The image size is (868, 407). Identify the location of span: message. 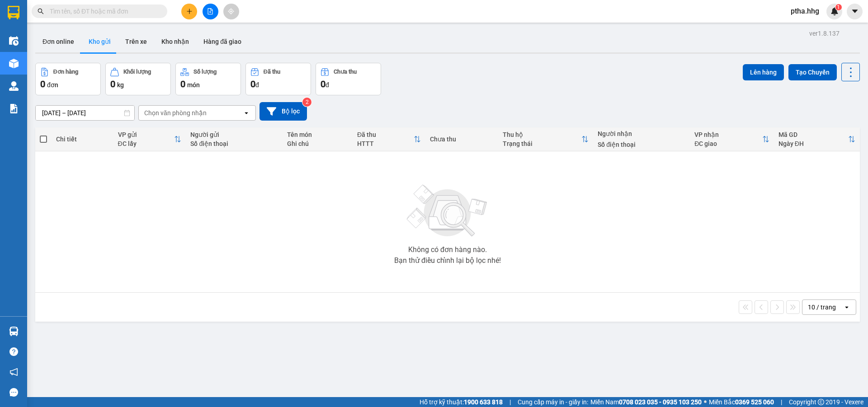
(13, 393).